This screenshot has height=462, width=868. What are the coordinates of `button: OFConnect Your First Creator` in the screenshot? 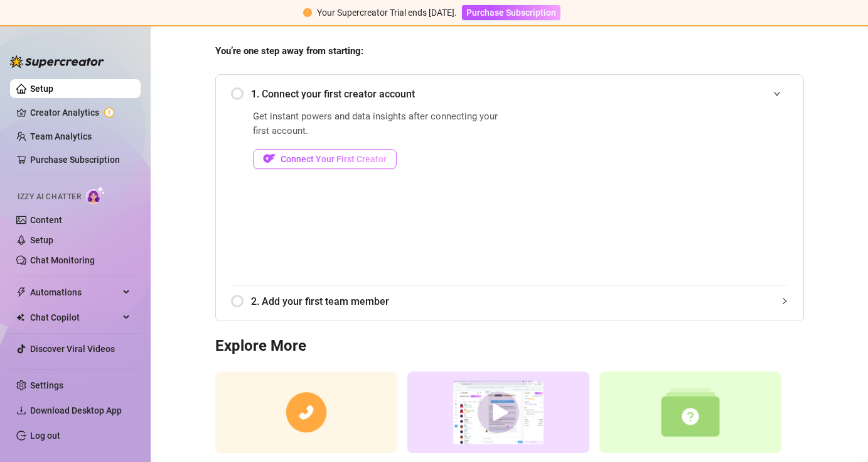 It's located at (325, 159).